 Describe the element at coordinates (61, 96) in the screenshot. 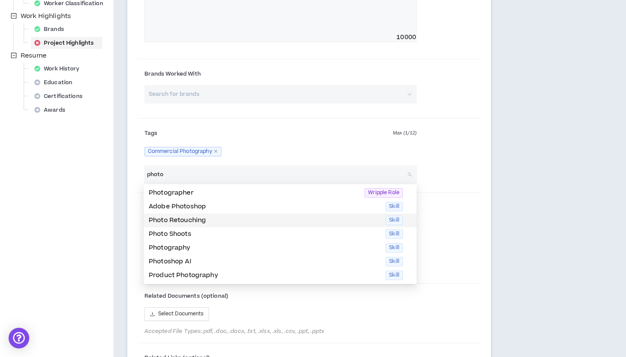

I see `div: Certifications` at that location.